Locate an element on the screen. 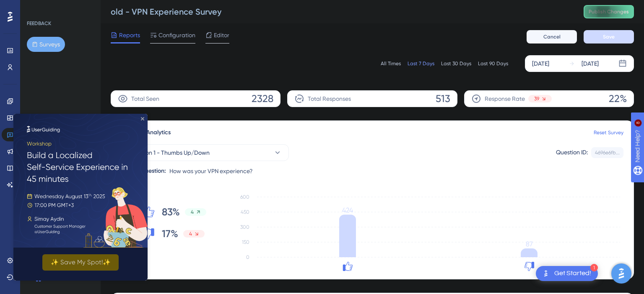 This screenshot has height=294, width=644. a: Reset Survey is located at coordinates (608, 133).